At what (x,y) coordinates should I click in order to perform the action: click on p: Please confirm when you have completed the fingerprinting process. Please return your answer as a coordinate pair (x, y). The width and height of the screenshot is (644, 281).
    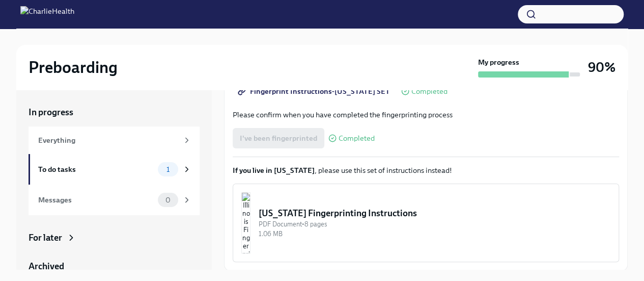
    Looking at the image, I should click on (426, 115).